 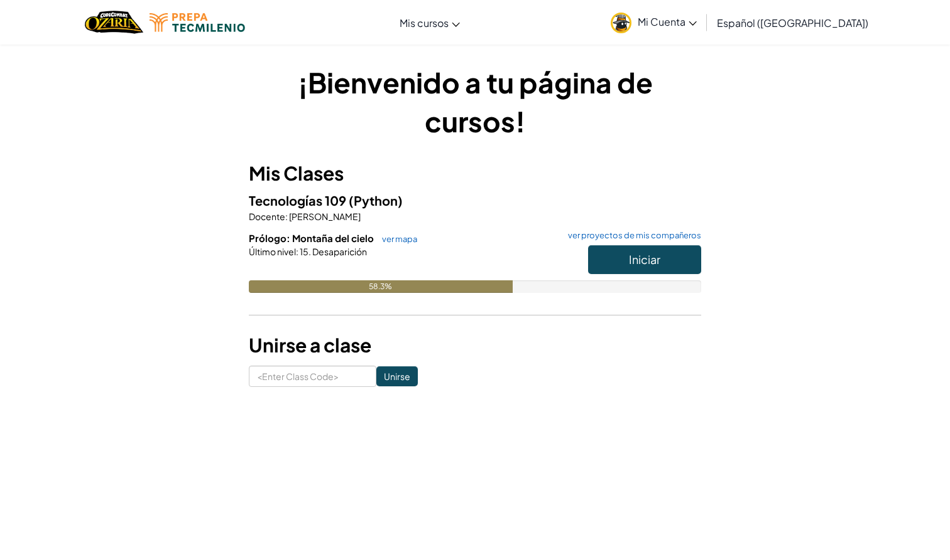 What do you see at coordinates (114, 22) in the screenshot?
I see `img: Home` at bounding box center [114, 22].